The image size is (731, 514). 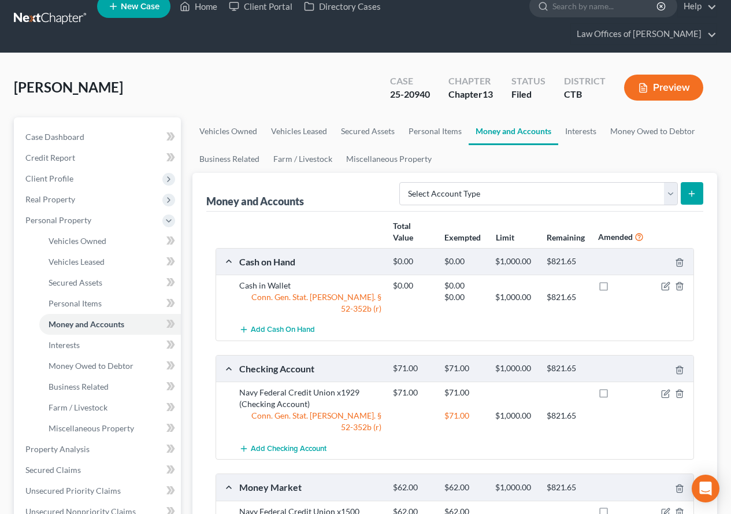 What do you see at coordinates (310, 285) in the screenshot?
I see `div: Cash in Wallet` at bounding box center [310, 285].